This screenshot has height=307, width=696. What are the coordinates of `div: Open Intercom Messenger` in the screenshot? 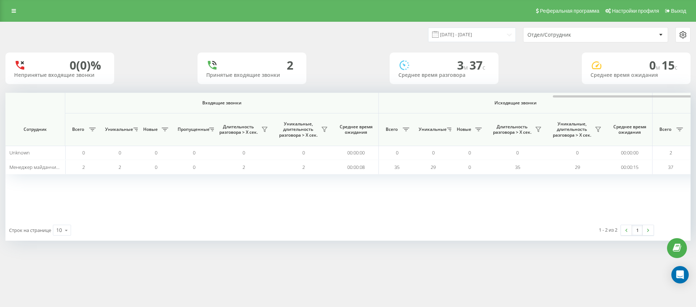 It's located at (680, 275).